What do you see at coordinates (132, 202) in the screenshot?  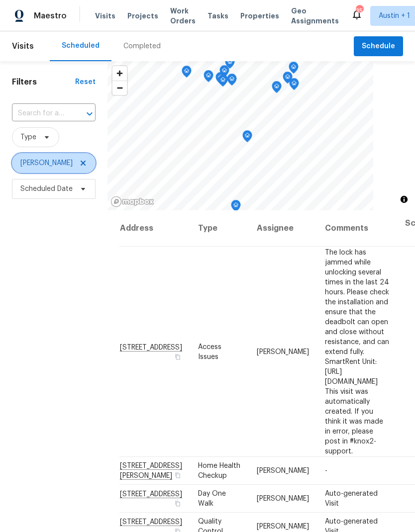 I see `a: Mapbox homepage` at bounding box center [132, 202].